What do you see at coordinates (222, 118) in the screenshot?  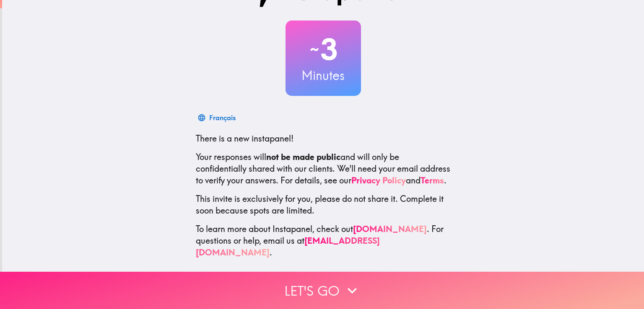 I see `div: Français` at bounding box center [222, 118].